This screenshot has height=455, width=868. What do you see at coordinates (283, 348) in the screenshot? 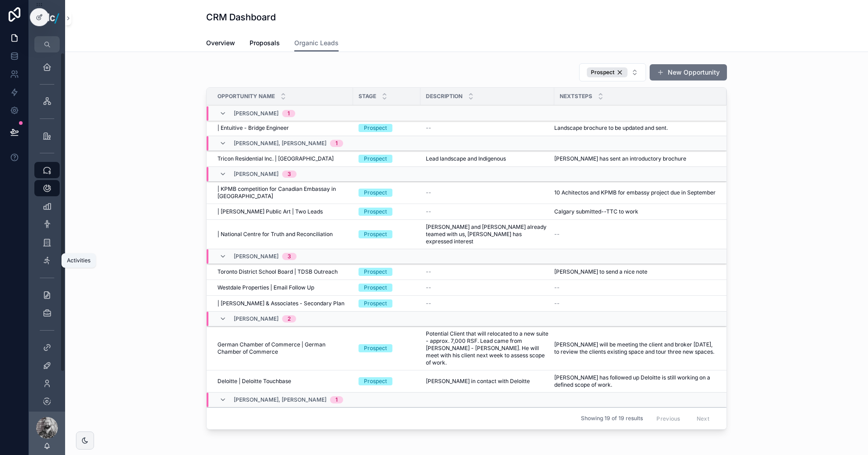
I see `a: German Chamber of Commerce | German Chamber of Commerce` at bounding box center [283, 348].